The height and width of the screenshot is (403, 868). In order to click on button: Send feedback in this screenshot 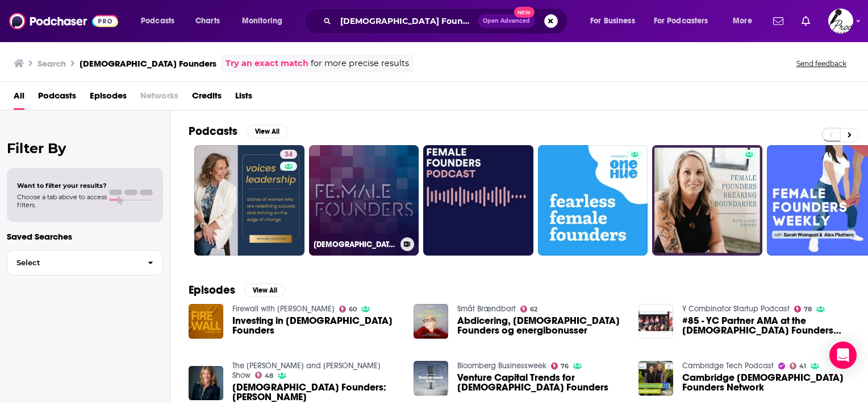, I will do `click(821, 63)`.